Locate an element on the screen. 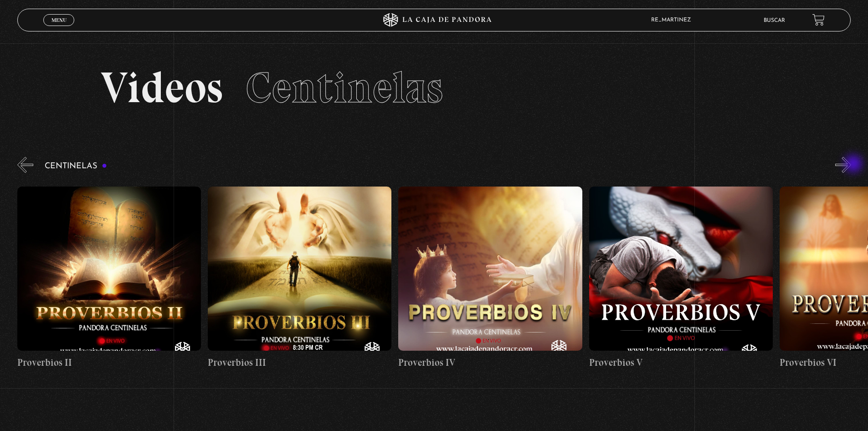 The image size is (868, 431). h4: Proverbios II is located at coordinates (109, 362).